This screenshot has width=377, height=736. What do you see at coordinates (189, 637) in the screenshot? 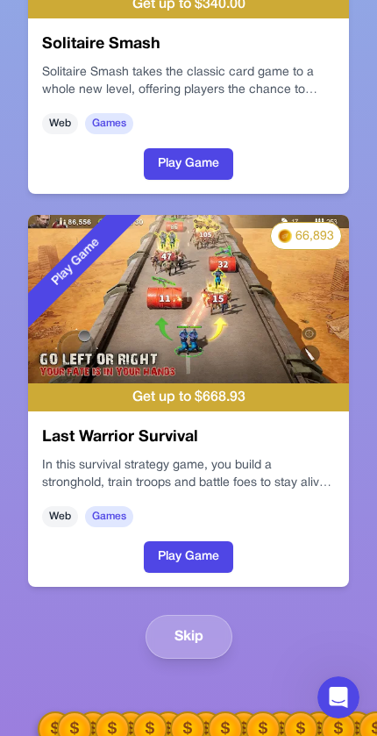
I see `button: Skip` at bounding box center [189, 637].